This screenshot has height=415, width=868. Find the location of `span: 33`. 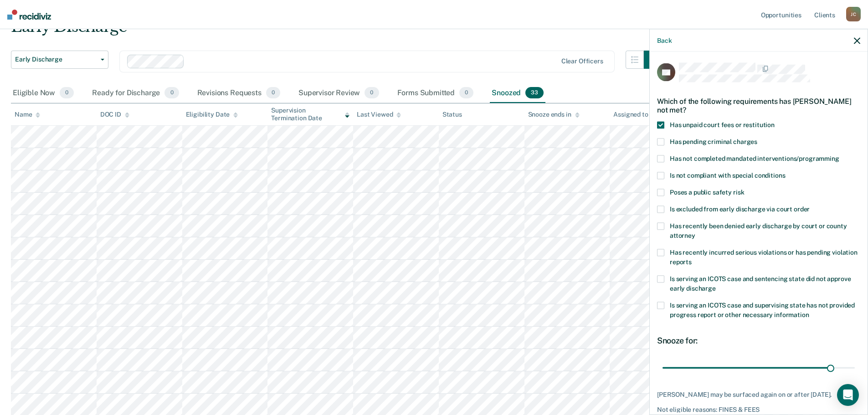

span: 33 is located at coordinates (535, 93).